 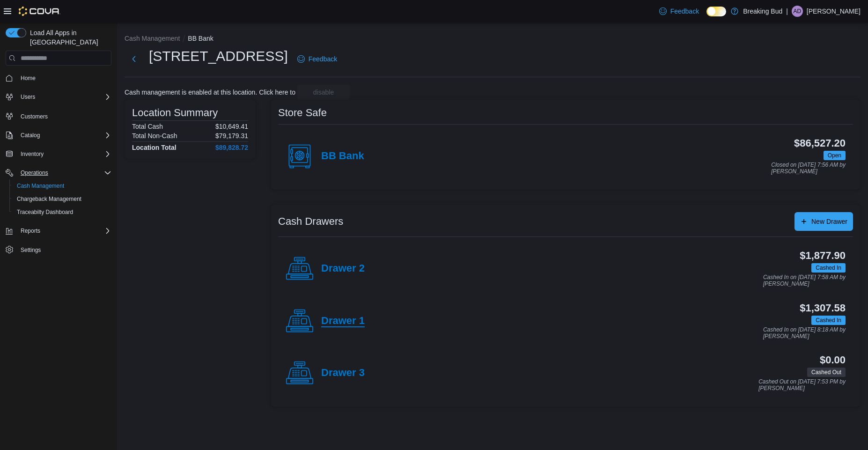 What do you see at coordinates (232, 136) in the screenshot?
I see `p: $79,179.31` at bounding box center [232, 136].